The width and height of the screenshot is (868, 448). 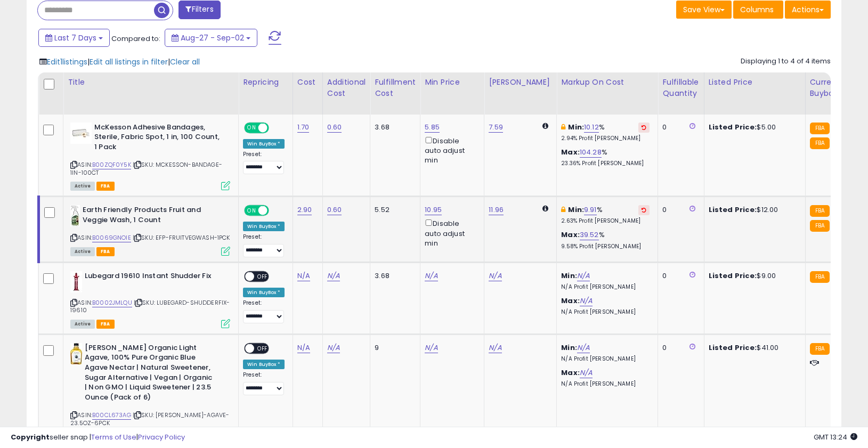 What do you see at coordinates (496, 127) in the screenshot?
I see `a: 7.59` at bounding box center [496, 127].